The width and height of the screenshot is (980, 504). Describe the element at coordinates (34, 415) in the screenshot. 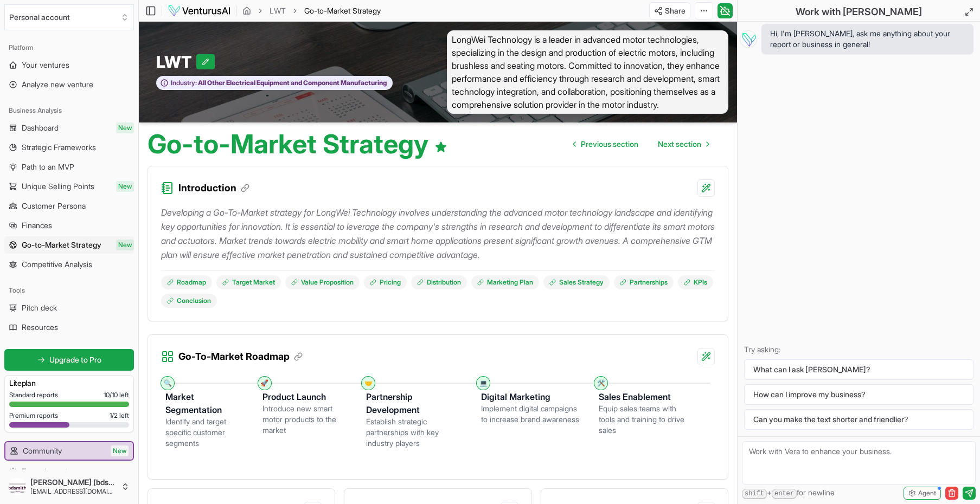

I see `span: Premium reports` at that location.